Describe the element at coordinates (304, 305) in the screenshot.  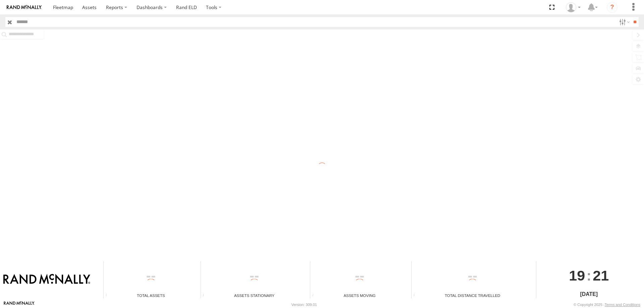
I see `div: Version: 309.01` at that location.